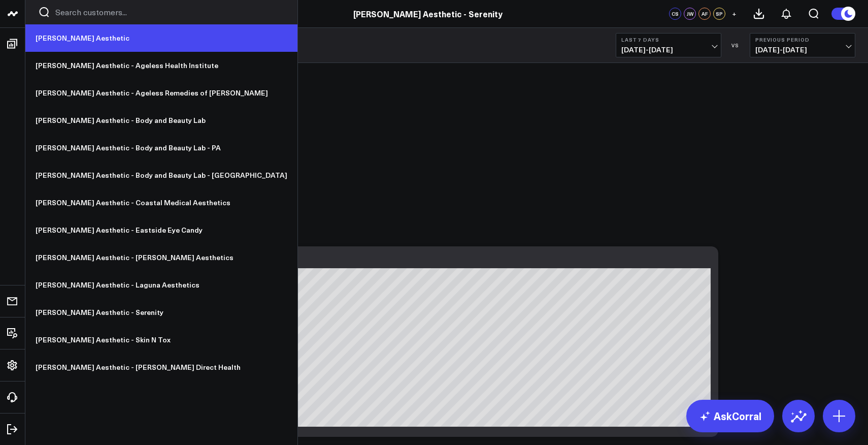 The image size is (868, 445). I want to click on a: AskCorral, so click(729, 416).